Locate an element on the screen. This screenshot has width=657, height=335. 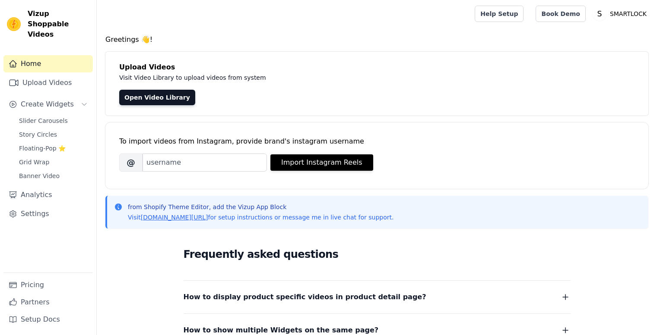
input: username is located at coordinates (205, 163).